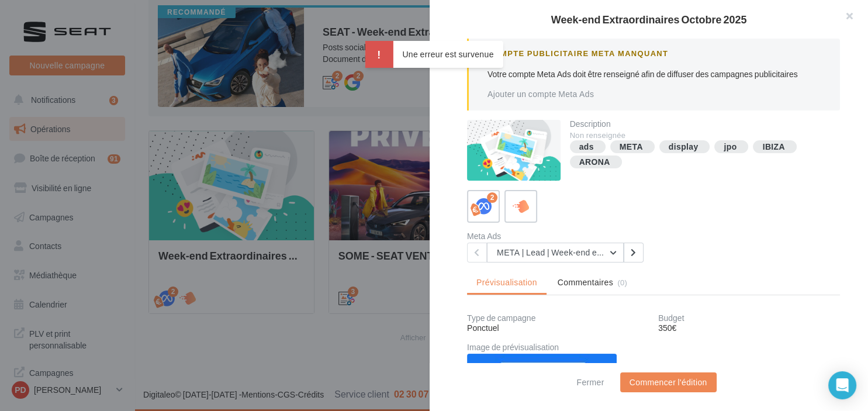  What do you see at coordinates (701, 136) in the screenshot?
I see `div: Non renseignée` at bounding box center [701, 136].